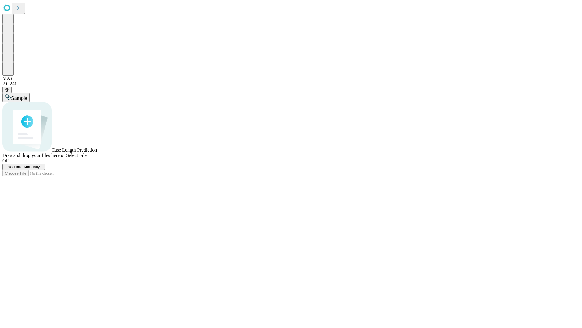  Describe the element at coordinates (24, 166) in the screenshot. I see `button: Add Info Manually` at that location.